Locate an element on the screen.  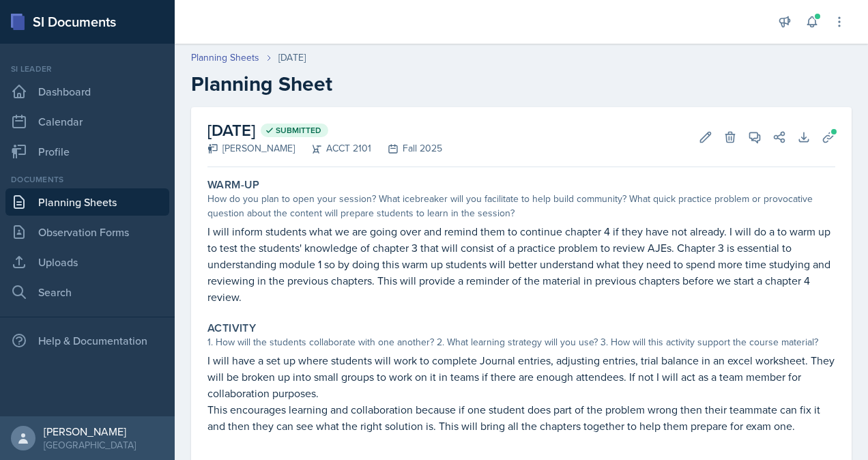
a: Uploads is located at coordinates (87, 262).